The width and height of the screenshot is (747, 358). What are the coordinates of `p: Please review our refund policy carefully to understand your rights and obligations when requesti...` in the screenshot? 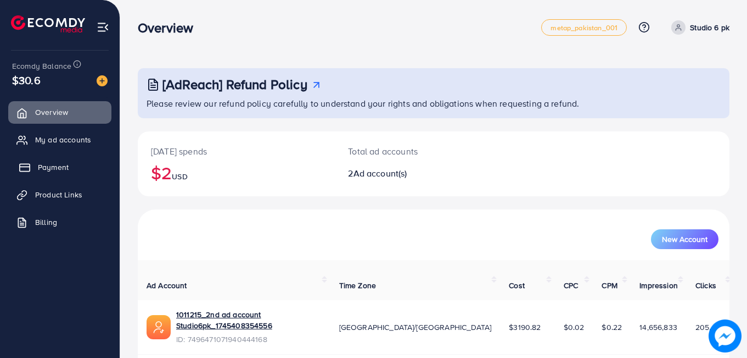 It's located at (435, 103).